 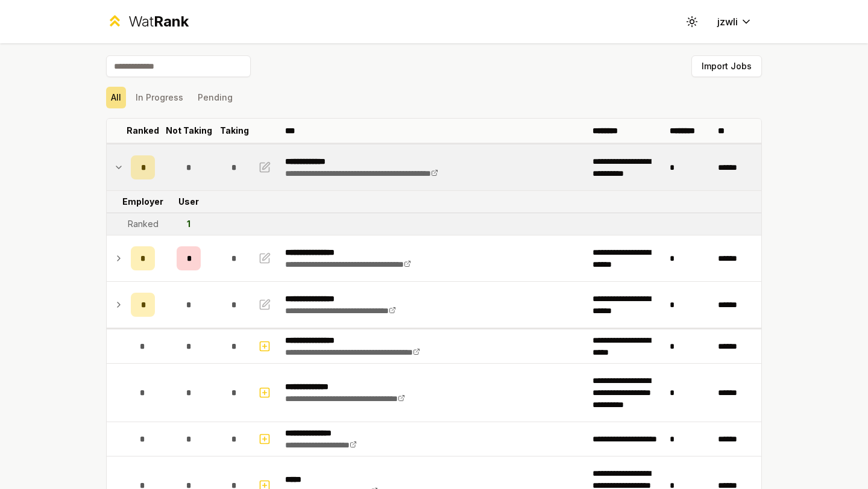 I want to click on p: Ranked, so click(x=143, y=130).